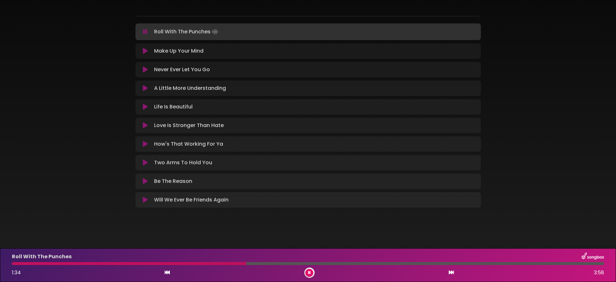 The image size is (616, 282). I want to click on p: Roll With The Punches, so click(187, 32).